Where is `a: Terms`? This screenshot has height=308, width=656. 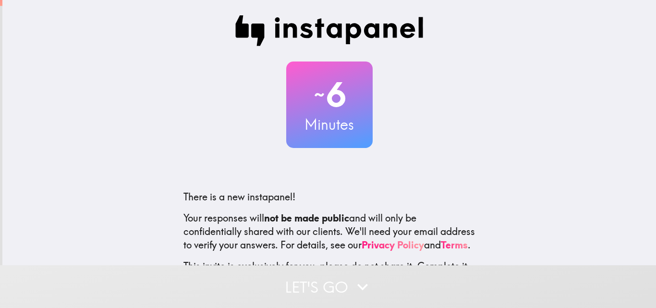 a: Terms is located at coordinates (454, 244).